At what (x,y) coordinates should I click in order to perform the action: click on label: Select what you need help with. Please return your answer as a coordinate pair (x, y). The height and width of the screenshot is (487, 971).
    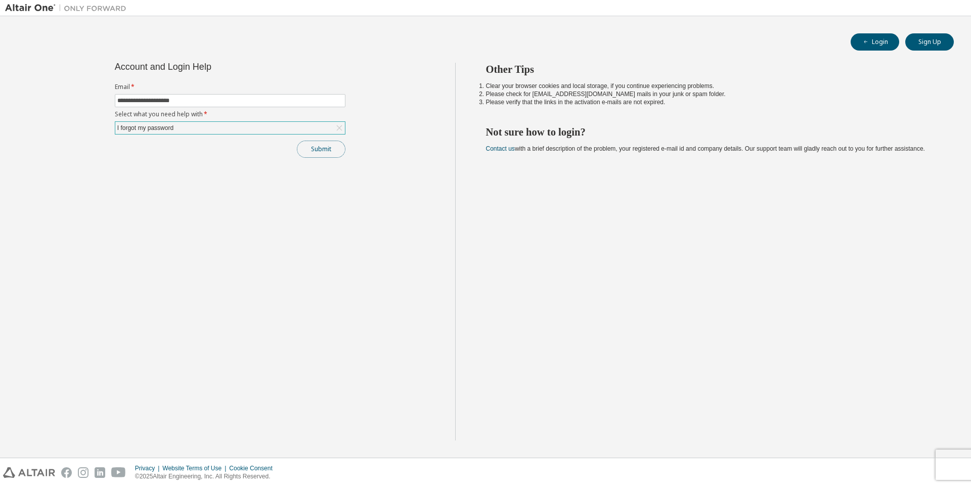
    Looking at the image, I should click on (230, 114).